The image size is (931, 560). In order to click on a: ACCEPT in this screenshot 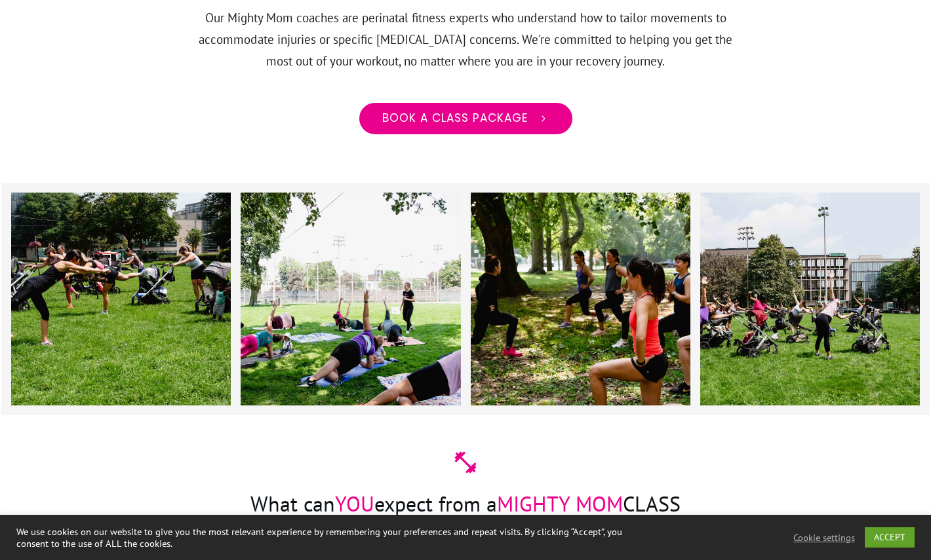, I will do `click(889, 537)`.